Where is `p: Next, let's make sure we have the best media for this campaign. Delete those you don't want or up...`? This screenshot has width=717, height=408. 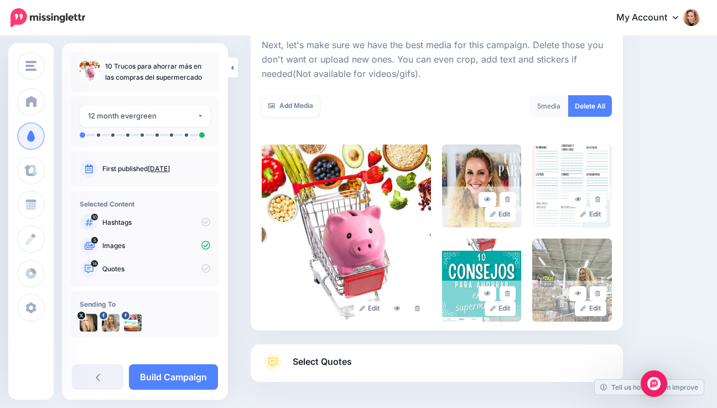
p: Next, let's make sure we have the best media for this campaign. Delete those you don't want or up... is located at coordinates (437, 60).